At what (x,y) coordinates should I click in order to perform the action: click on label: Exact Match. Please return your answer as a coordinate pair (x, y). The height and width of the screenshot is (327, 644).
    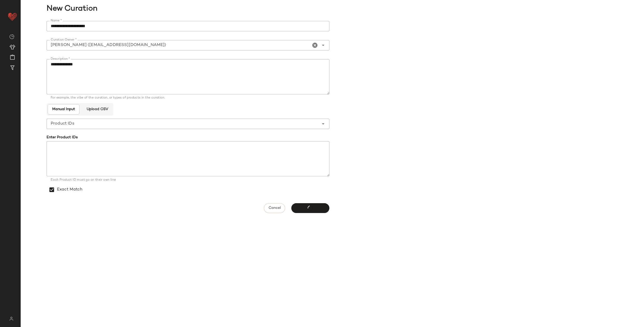
    Looking at the image, I should click on (69, 190).